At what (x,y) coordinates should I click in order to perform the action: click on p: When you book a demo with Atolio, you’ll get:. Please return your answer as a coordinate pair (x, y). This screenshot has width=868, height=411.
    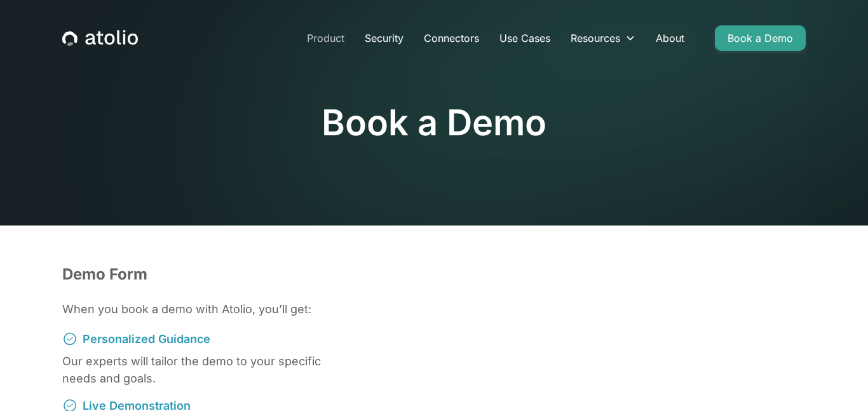
    Looking at the image, I should click on (208, 309).